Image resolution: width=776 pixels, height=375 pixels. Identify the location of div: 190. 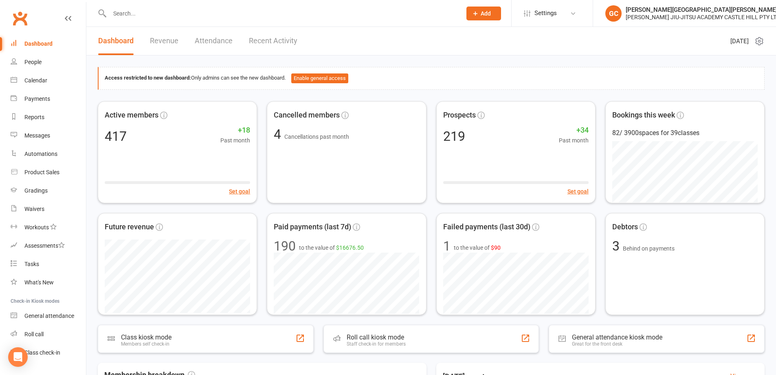
(285, 246).